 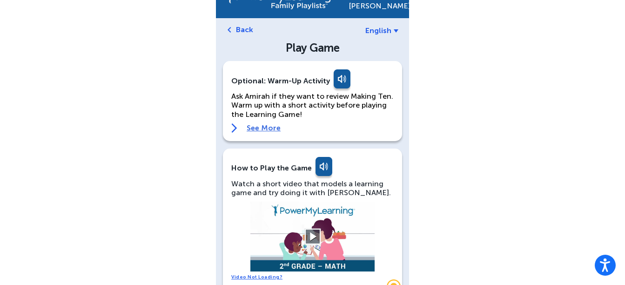 I want to click on div: Play Game, so click(x=312, y=48).